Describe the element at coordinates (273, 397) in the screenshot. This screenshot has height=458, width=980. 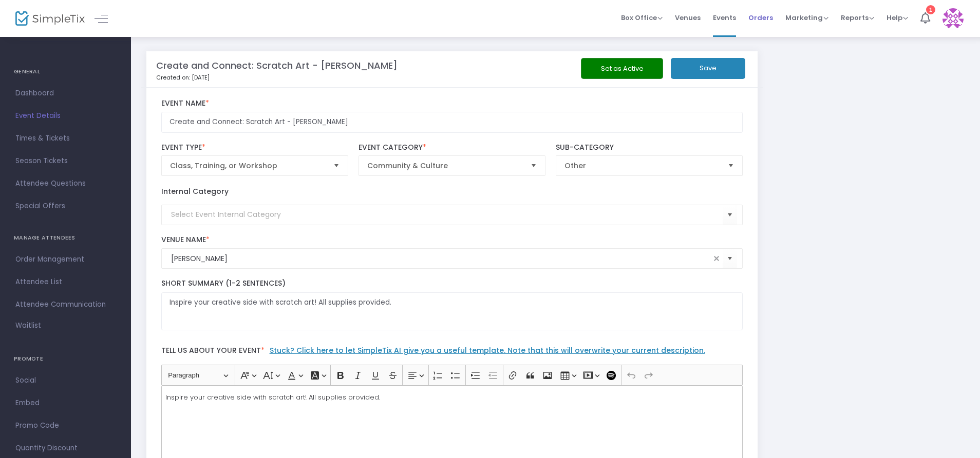
I see `span: Inspire your creative side with scratch art! All supplies provided.` at that location.